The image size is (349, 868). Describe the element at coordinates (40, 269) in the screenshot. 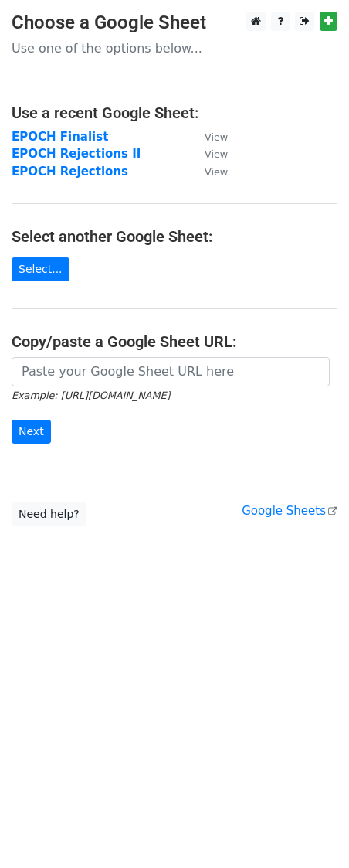

I see `a: Select...` at that location.